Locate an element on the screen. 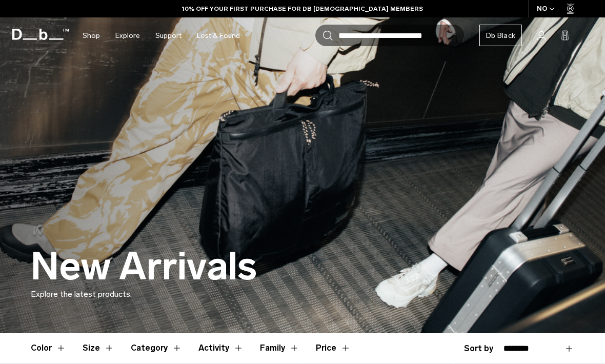 Image resolution: width=605 pixels, height=364 pixels. a: Explore is located at coordinates (128, 36).